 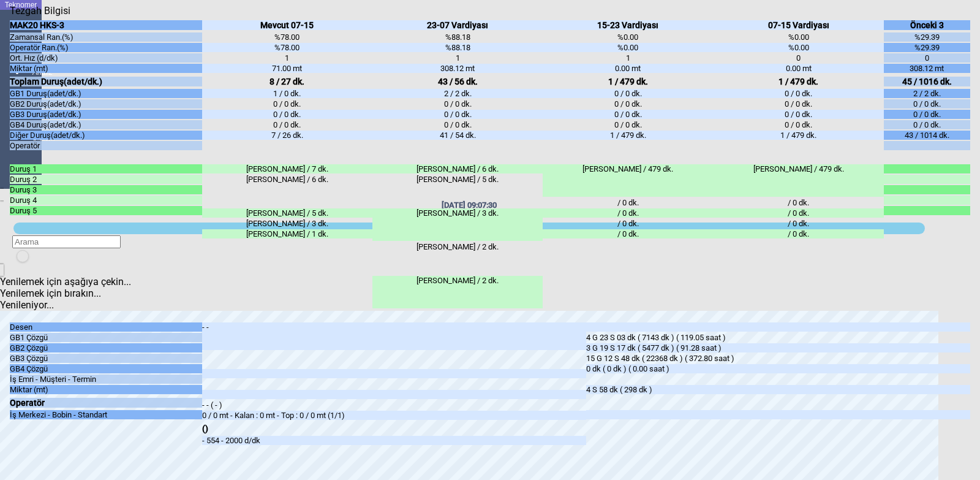 What do you see at coordinates (106, 358) in the screenshot?
I see `div: GB3 Çözgü` at bounding box center [106, 358].